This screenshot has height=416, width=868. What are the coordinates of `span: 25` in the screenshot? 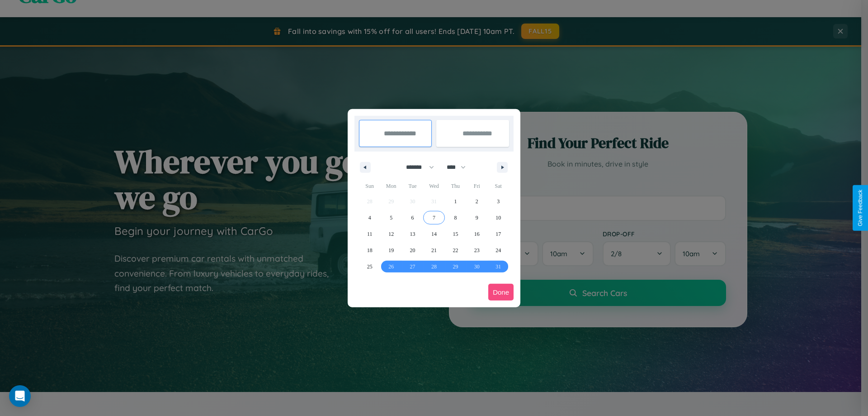 It's located at (370, 267).